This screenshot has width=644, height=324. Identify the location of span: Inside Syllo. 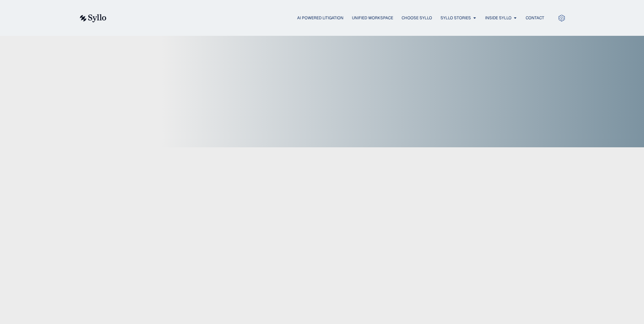
(498, 18).